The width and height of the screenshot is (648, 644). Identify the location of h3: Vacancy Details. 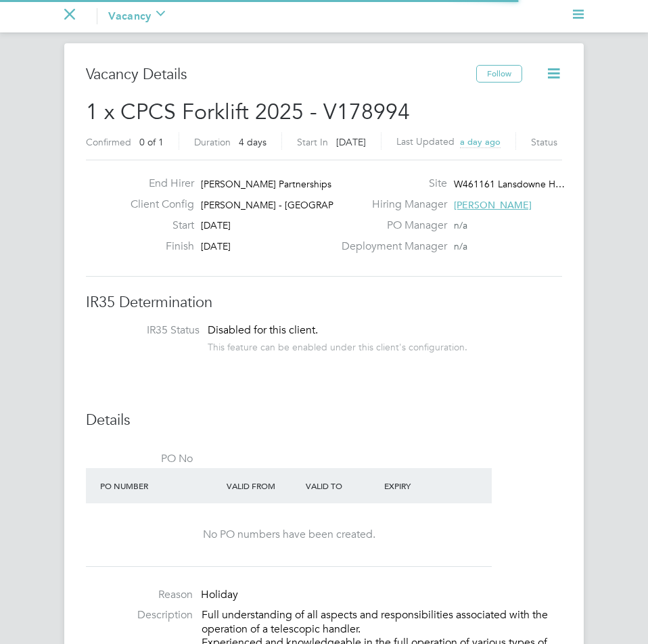
(281, 74).